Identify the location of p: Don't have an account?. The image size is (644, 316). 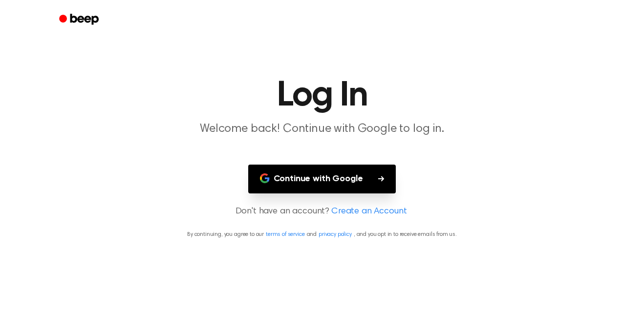
(322, 211).